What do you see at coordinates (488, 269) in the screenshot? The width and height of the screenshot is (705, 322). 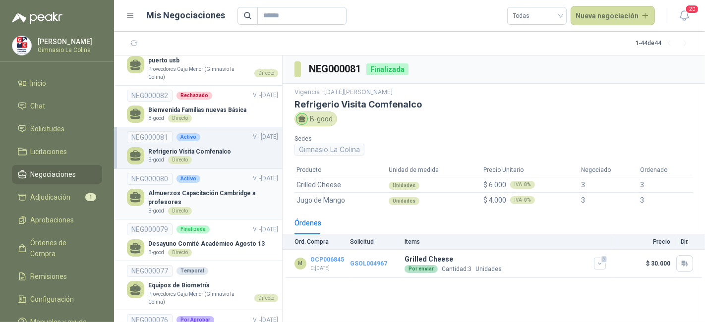 I see `p: Unidades` at bounding box center [488, 269].